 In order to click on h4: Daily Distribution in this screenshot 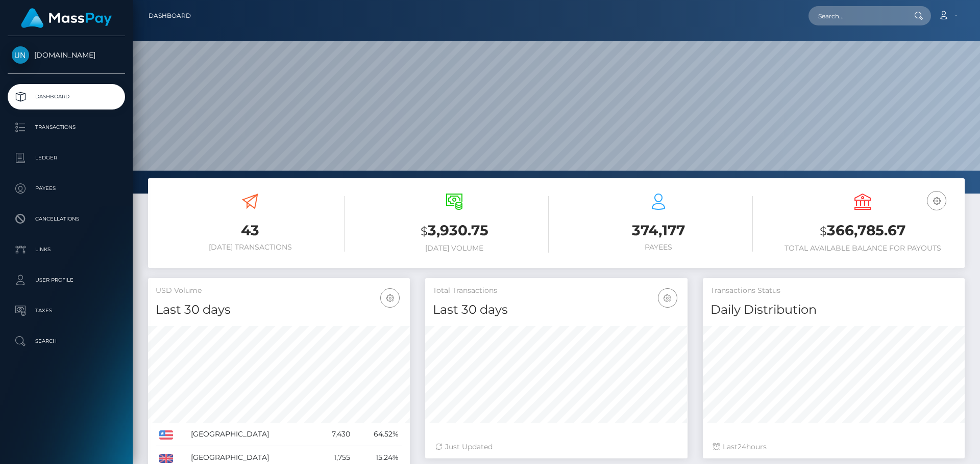, I will do `click(833, 310)`.